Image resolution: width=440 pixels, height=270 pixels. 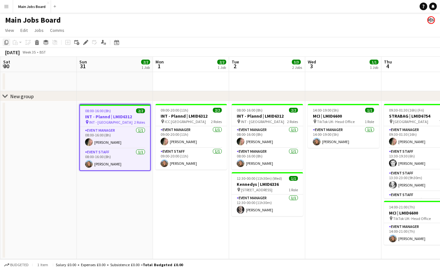 I want to click on a: Comms, so click(x=57, y=30).